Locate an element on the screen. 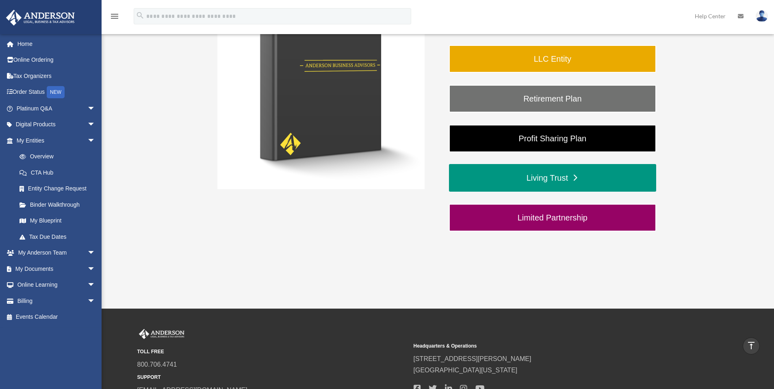 The height and width of the screenshot is (389, 774). small: TOLL FREE is located at coordinates (273, 352).